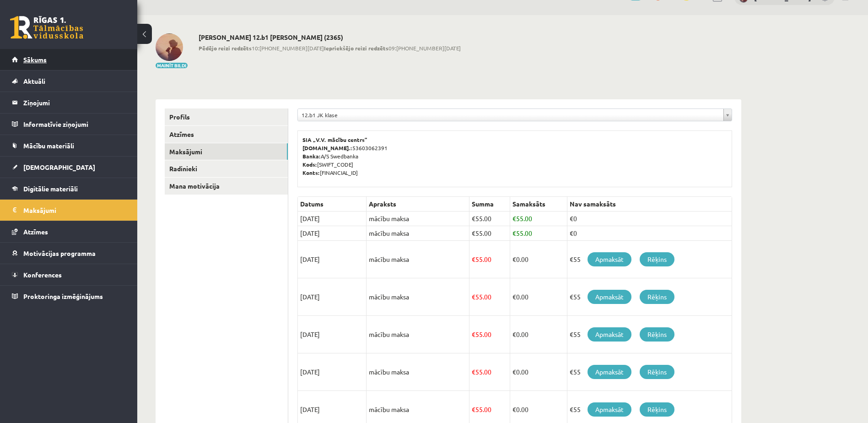  What do you see at coordinates (226, 48) in the screenshot?
I see `b: Pēdējo reizi redzēts` at bounding box center [226, 48].